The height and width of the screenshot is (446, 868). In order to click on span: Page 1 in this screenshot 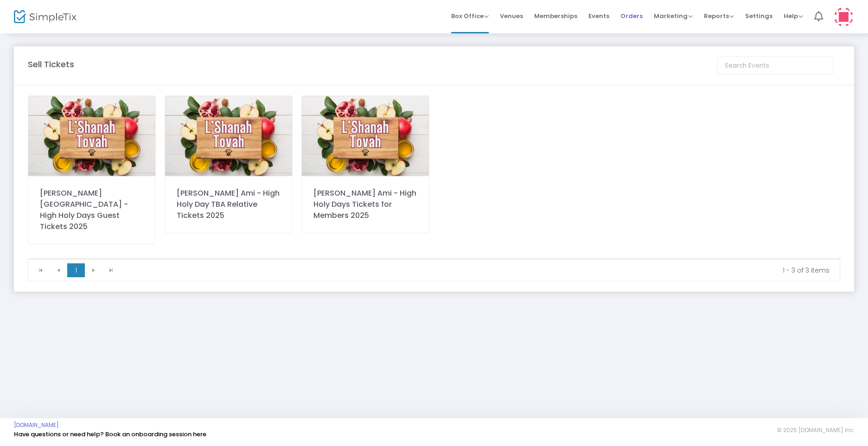, I will do `click(76, 270)`.